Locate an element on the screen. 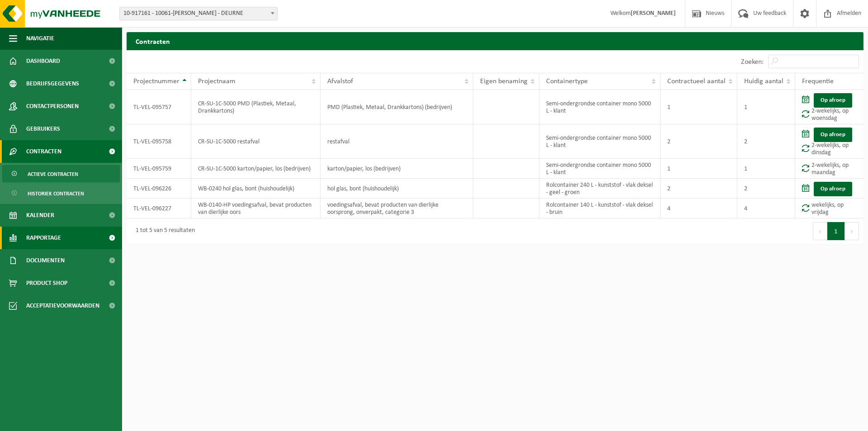  span: Projectnummer is located at coordinates (157, 81).